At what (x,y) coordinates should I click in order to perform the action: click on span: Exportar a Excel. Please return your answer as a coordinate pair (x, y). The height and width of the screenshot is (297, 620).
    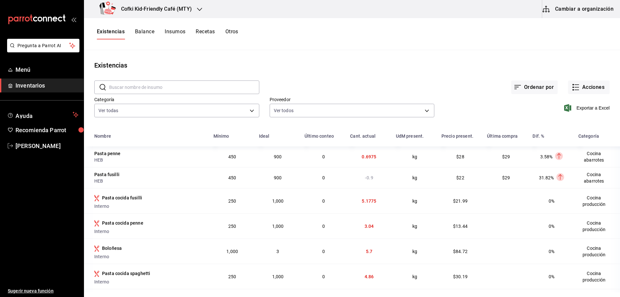
    Looking at the image, I should click on (587, 108).